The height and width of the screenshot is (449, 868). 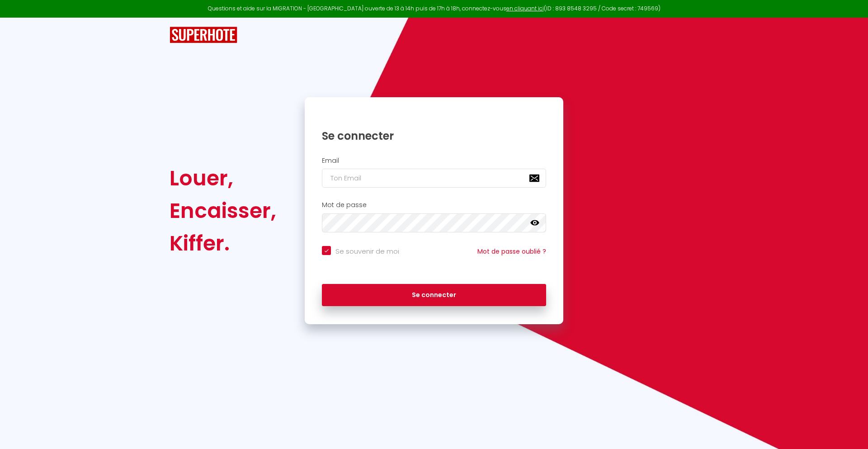 What do you see at coordinates (434, 136) in the screenshot?
I see `h1: Se connecter` at bounding box center [434, 136].